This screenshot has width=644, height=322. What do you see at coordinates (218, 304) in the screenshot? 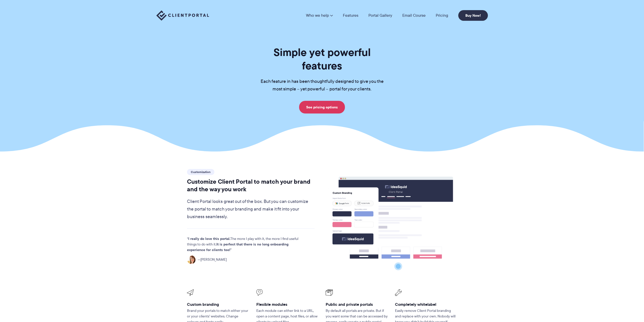
I see `h3: Custom branding` at bounding box center [218, 304].